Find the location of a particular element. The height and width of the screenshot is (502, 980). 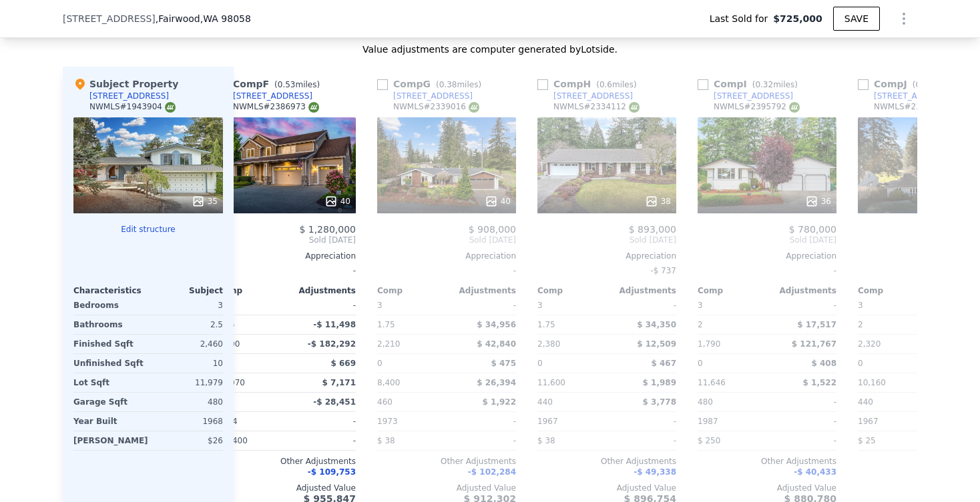

div: Subject is located at coordinates (186, 291).